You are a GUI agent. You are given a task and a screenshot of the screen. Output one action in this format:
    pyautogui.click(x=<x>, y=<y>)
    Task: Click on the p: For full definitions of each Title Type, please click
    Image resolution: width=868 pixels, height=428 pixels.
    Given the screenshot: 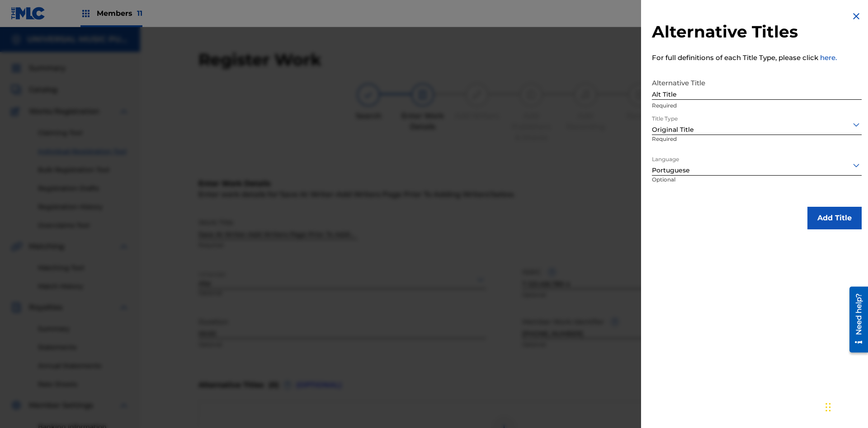 What is the action you would take?
    pyautogui.click(x=757, y=58)
    